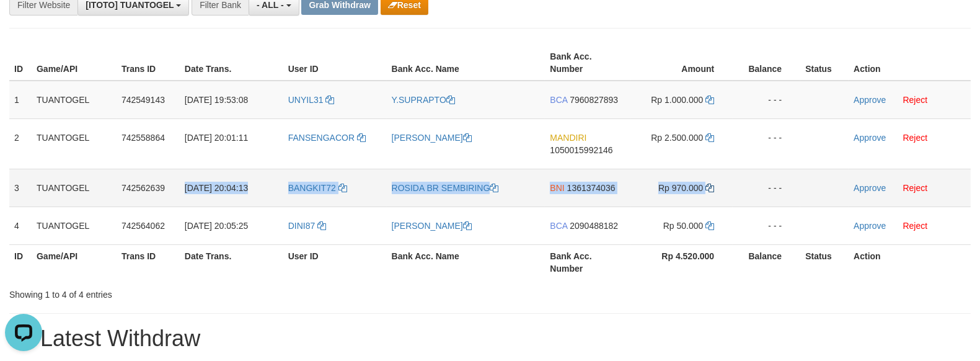 The image size is (980, 361). Describe the element at coordinates (581, 150) in the screenshot. I see `span: Copy 1050015992146 to clipboard` at that location.